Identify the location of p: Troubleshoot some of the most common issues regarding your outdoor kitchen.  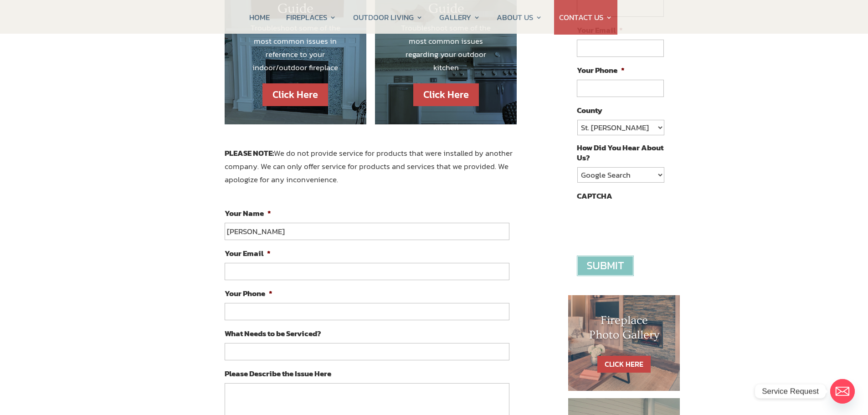
(446, 48).